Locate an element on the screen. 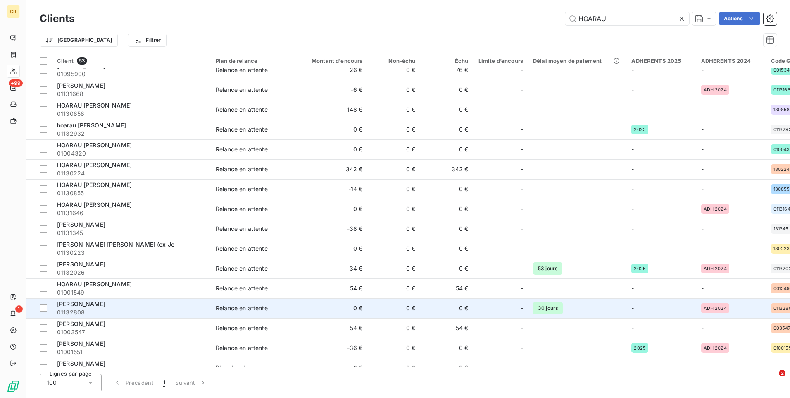 Image resolution: width=790 pixels, height=398 pixels. input: Rechercher is located at coordinates (628, 19).